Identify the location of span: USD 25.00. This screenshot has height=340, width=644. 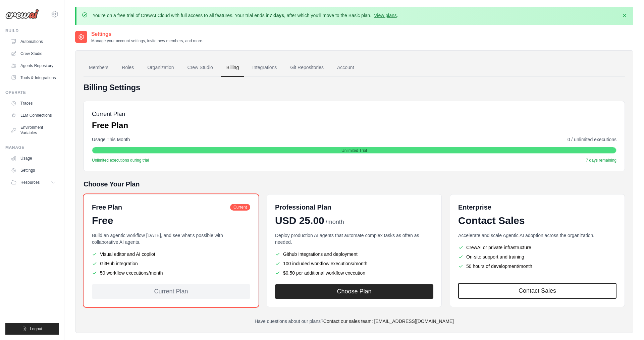
(300, 221).